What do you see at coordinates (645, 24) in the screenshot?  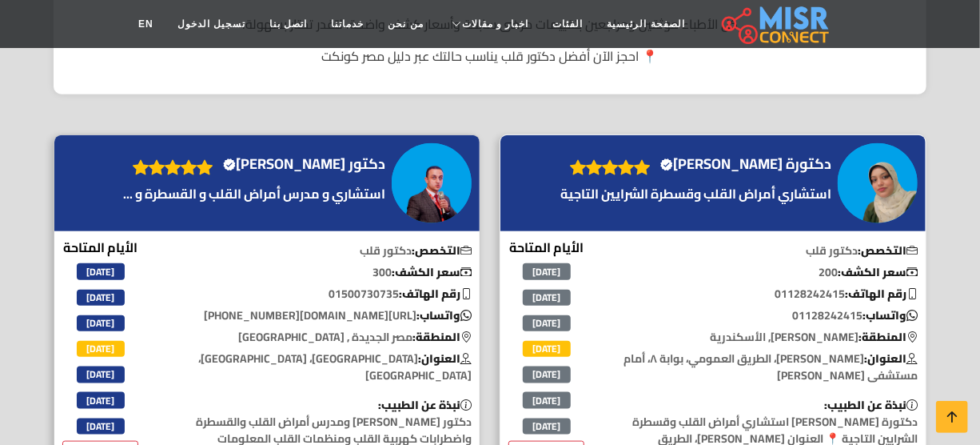 I see `a: الصفحة الرئيسية` at bounding box center [645, 24].